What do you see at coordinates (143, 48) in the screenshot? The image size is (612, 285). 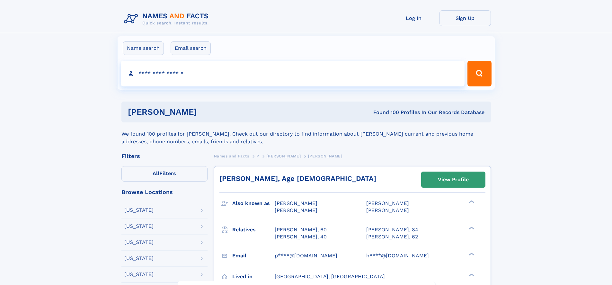 I see `label: Name search` at bounding box center [143, 48].